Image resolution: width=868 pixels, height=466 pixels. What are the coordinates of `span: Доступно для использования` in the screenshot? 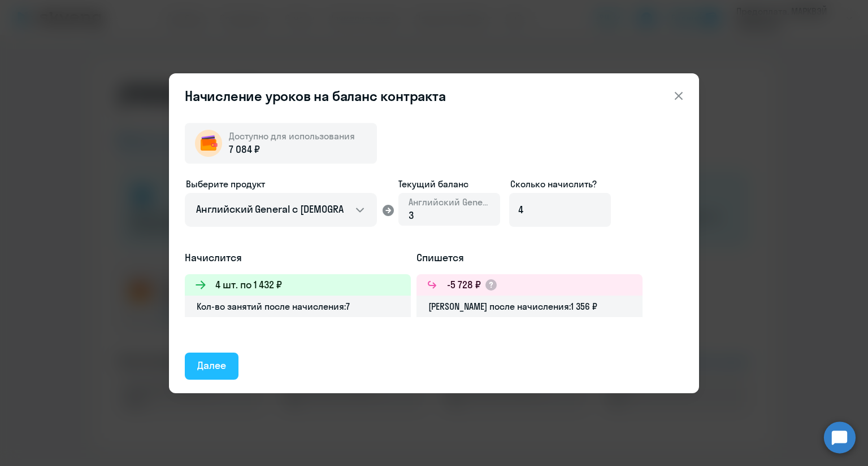 It's located at (291, 136).